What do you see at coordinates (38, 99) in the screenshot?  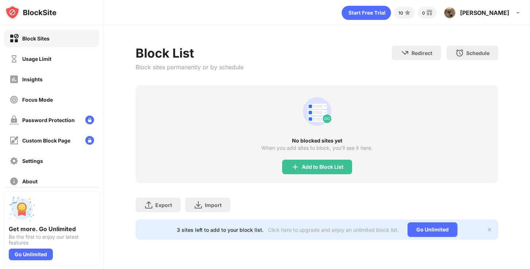 I see `div: Focus Mode` at bounding box center [38, 99].